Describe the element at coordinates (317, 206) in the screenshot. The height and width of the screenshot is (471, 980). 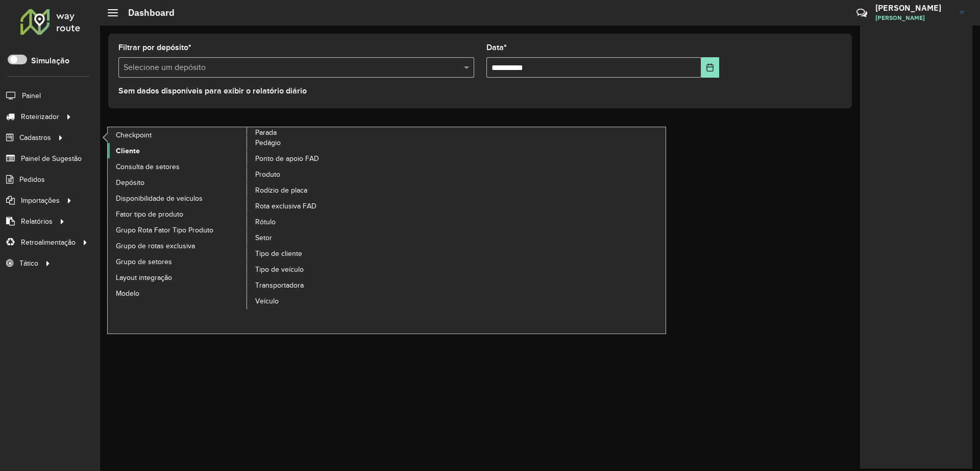
I see `a: Rota exclusiva FAD` at that location.